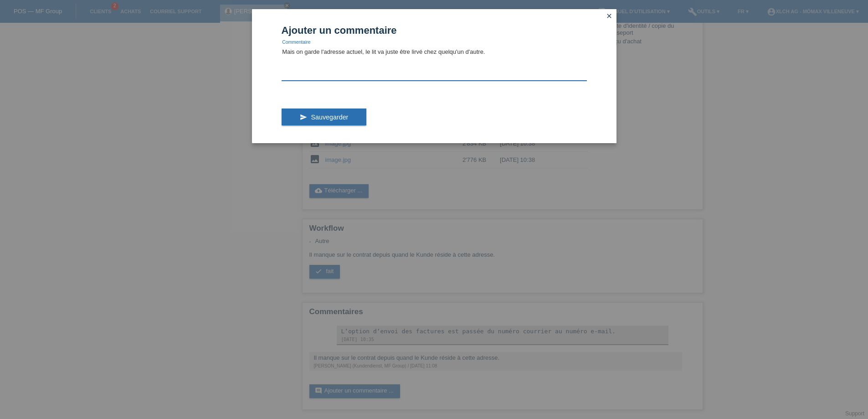  I want to click on a: close, so click(609, 16).